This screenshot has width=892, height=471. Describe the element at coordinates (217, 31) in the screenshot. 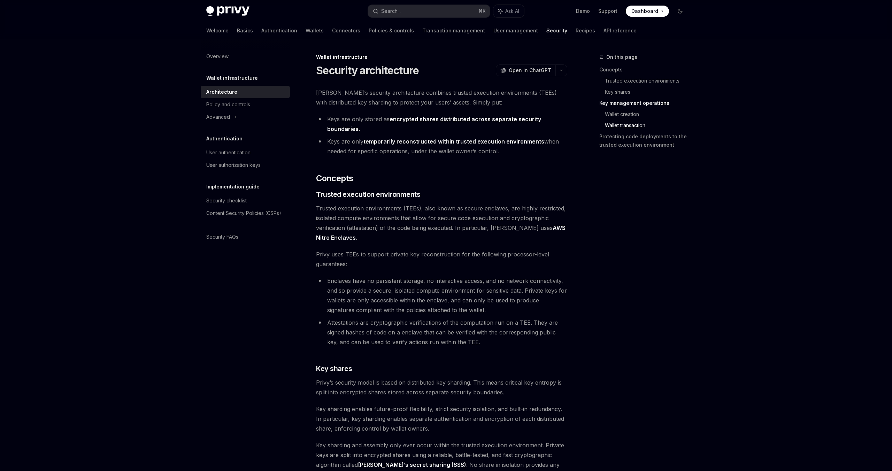

I see `a: Welcome` at that location.